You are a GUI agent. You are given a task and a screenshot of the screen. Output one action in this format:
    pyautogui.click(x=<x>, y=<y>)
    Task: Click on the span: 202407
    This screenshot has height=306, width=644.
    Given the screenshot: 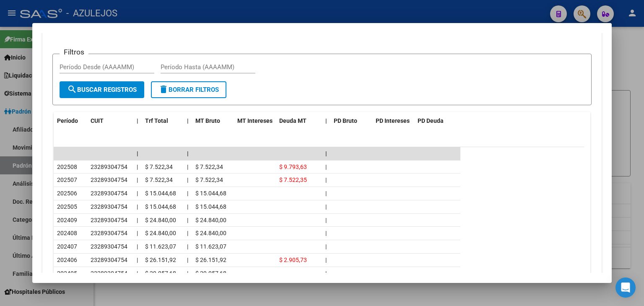 What is the action you would take?
    pyautogui.click(x=67, y=246)
    